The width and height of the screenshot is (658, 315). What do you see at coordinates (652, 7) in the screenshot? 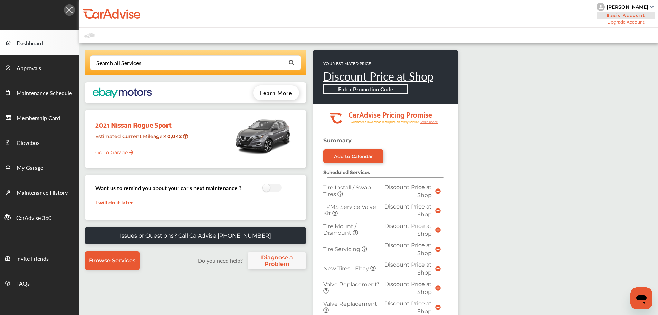
I see `img: sCxJUJ+qAmfqhQGDUl18vwLg4ZYJ6CxN7XmbOMBAAAAAElFTkSuQmCC` at bounding box center [652, 7].